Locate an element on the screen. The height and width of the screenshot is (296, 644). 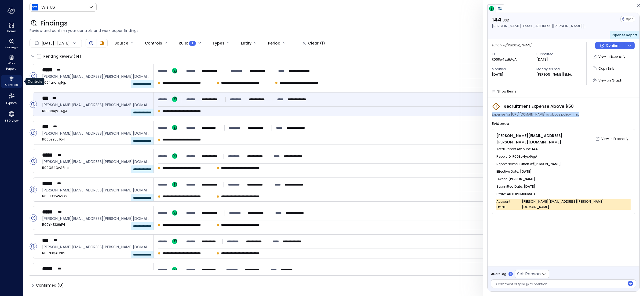
span: 360 View is located at coordinates (11, 120).